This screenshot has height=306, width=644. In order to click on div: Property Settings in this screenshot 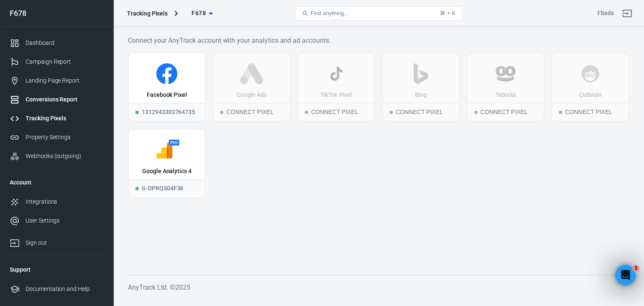, I will do `click(64, 137)`.